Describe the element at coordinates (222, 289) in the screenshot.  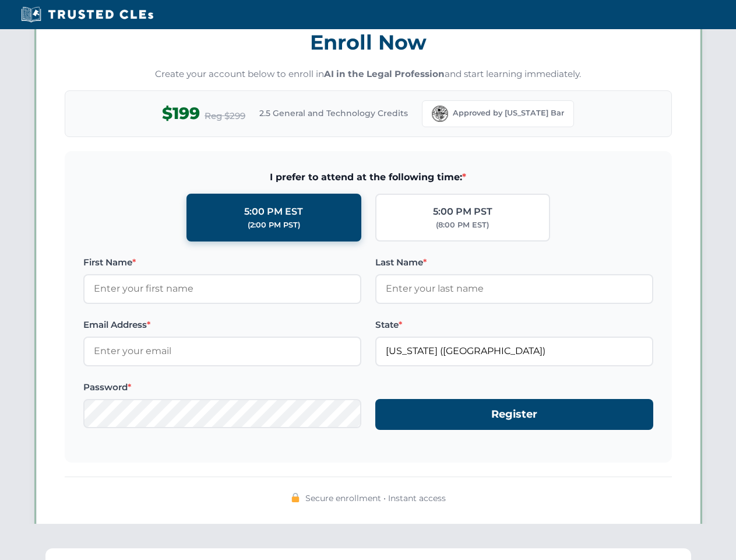
I see `input: Enter your first name` at that location.